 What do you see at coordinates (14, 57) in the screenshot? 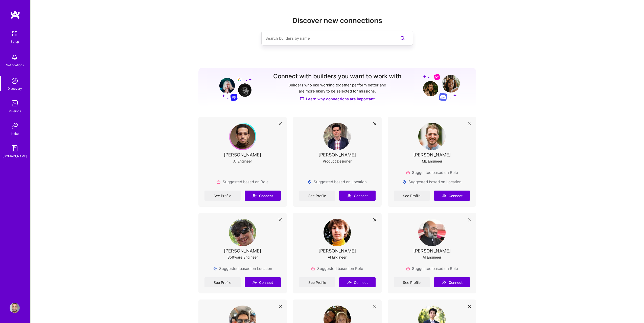
I see `img: bell` at bounding box center [14, 57].